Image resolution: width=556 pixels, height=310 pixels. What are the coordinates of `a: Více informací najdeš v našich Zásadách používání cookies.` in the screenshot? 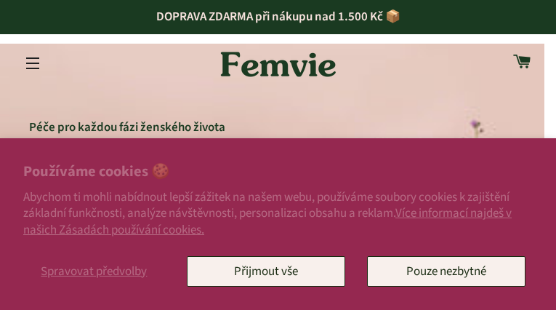 It's located at (268, 221).